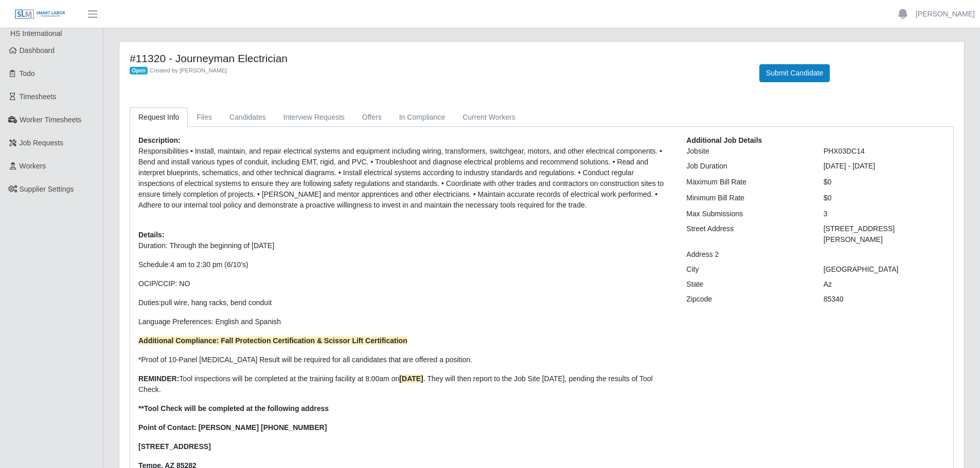 The image size is (980, 468). Describe the element at coordinates (794, 73) in the screenshot. I see `button: Submit Candidate` at that location.